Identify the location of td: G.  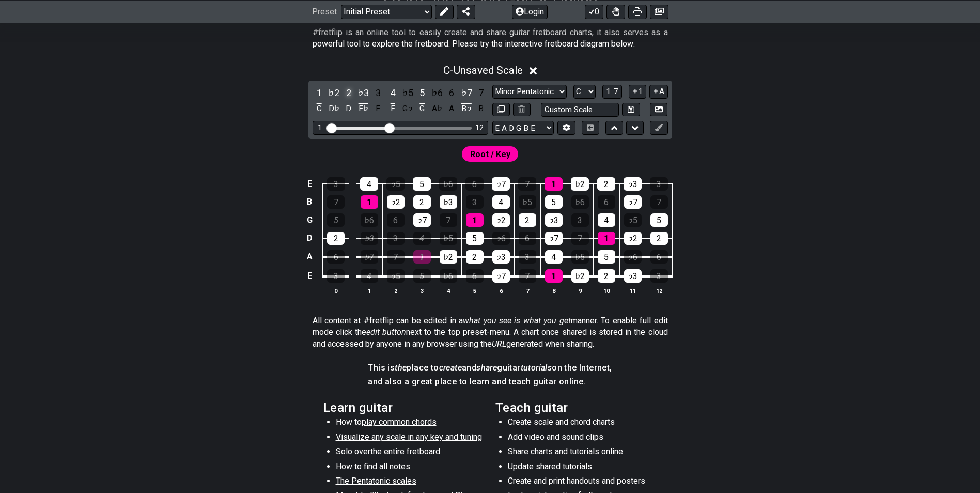
(309, 219).